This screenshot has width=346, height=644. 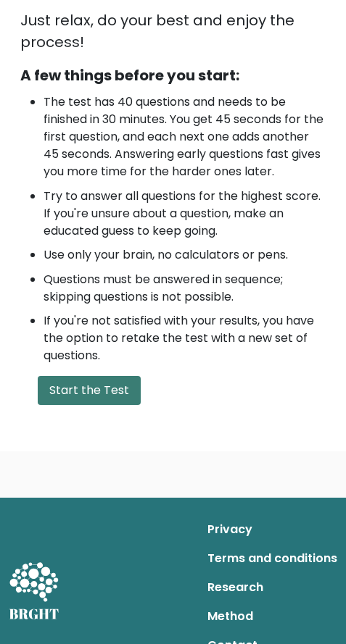 What do you see at coordinates (185, 338) in the screenshot?
I see `li: If you're not satisfied with your results, you have the option to retake the test with a new set ...` at bounding box center [185, 338].